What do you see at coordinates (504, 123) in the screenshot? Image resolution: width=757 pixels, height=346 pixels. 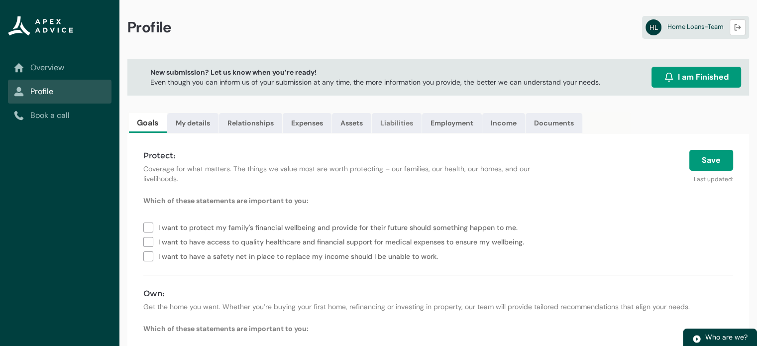 I see `li: Income` at bounding box center [504, 123].